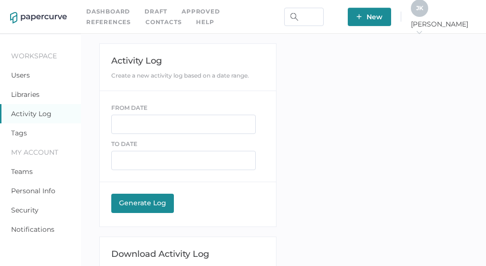  I want to click on a: Notifications, so click(33, 229).